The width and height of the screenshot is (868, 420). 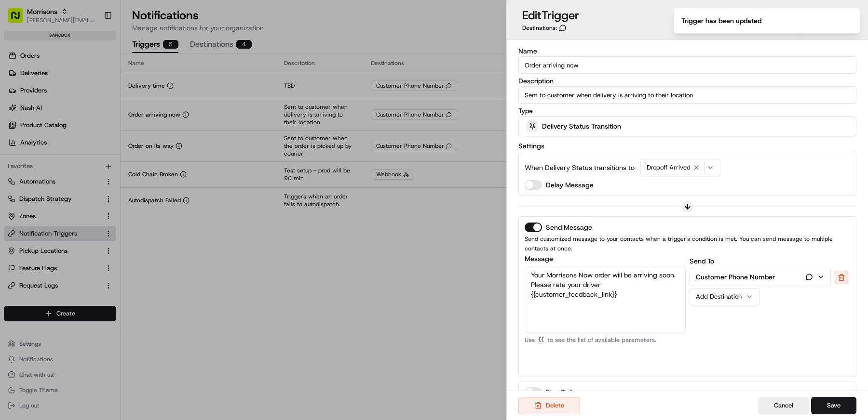 What do you see at coordinates (687, 51) in the screenshot?
I see `label: Name` at bounding box center [687, 51].